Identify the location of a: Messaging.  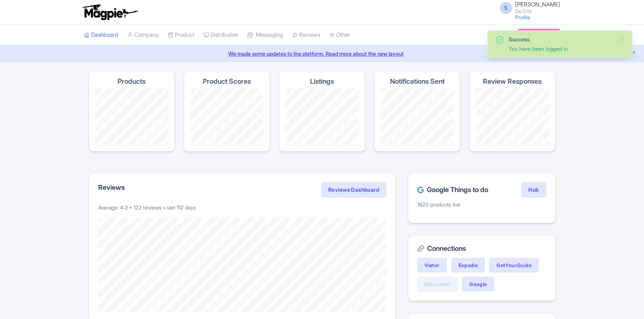
(265, 35).